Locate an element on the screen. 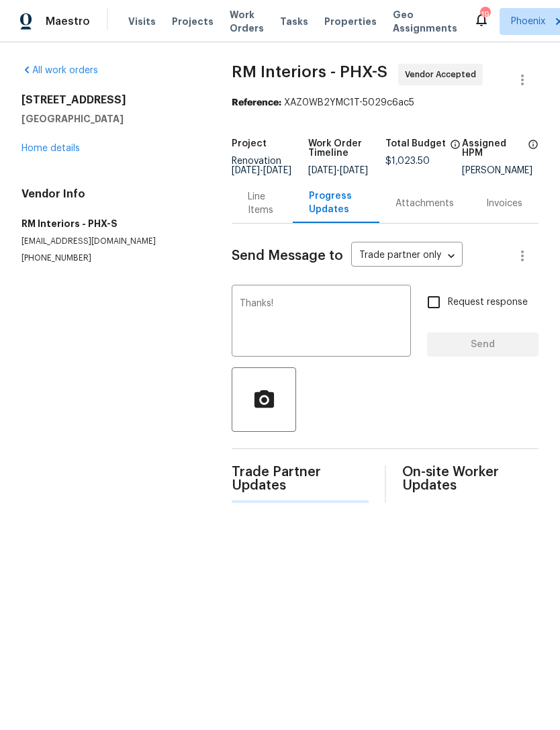  span: Tasks is located at coordinates (294, 22).